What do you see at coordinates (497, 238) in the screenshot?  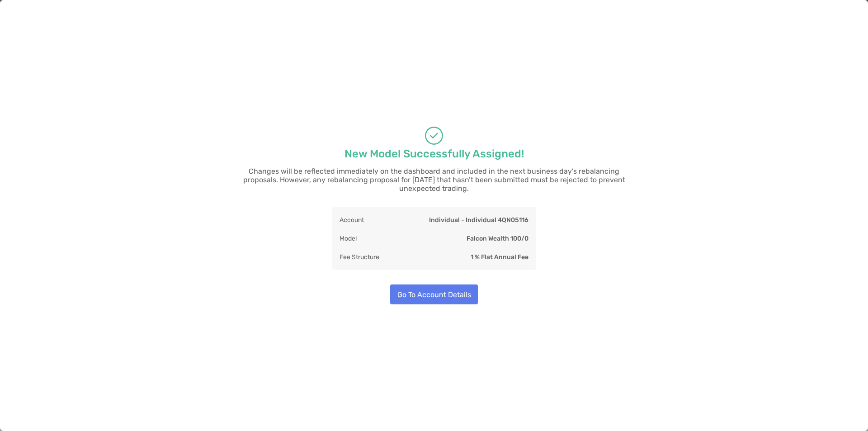 I see `p: Falcon Wealth 100/0` at bounding box center [497, 238].